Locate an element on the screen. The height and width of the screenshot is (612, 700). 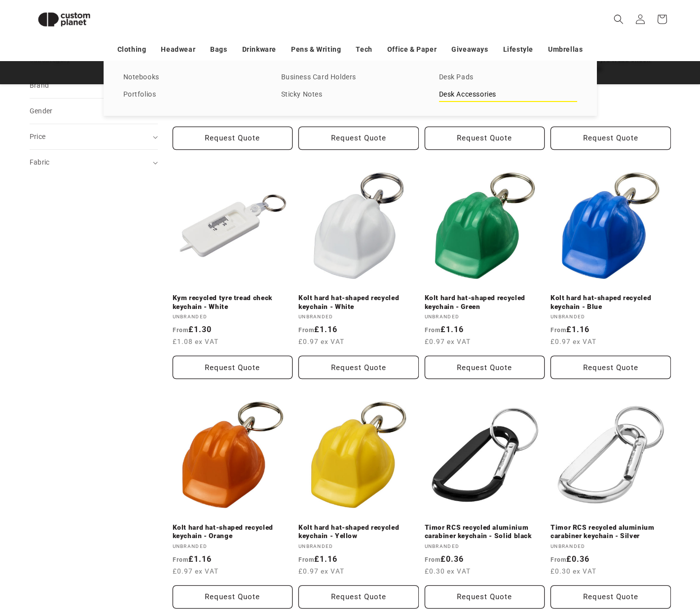
a: Notebooks is located at coordinates (193, 77).